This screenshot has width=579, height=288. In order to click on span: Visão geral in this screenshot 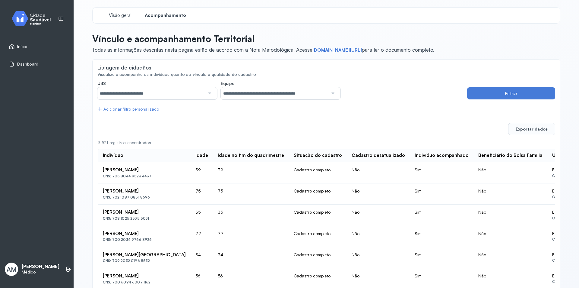, I will do `click(120, 15)`.